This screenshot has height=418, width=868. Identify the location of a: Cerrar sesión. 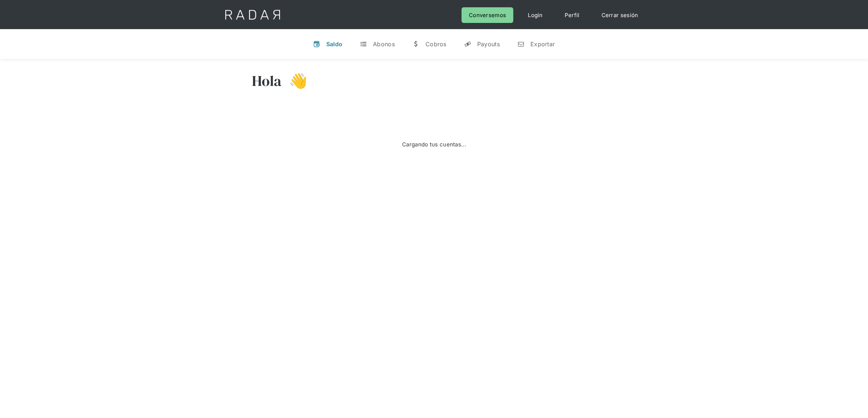
(620, 15).